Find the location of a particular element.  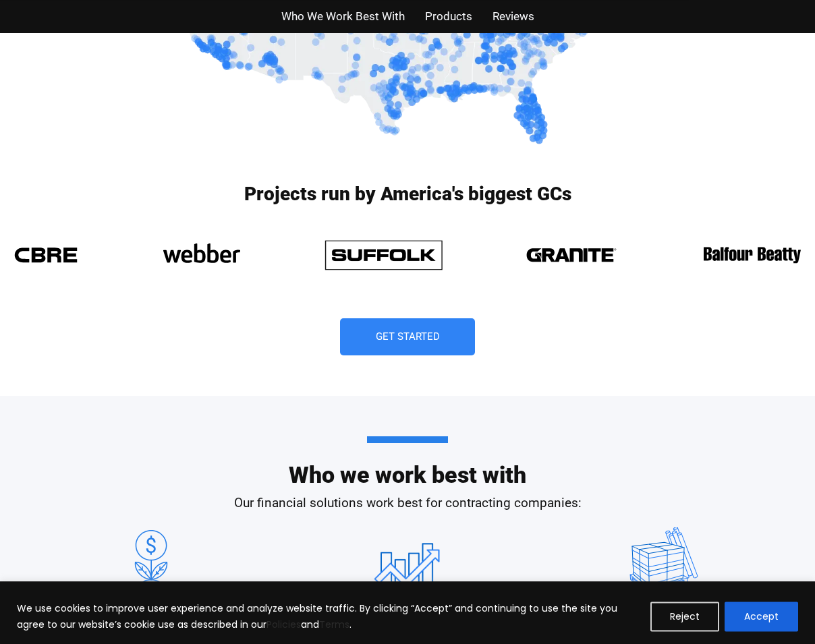

span: Products is located at coordinates (448, 16).